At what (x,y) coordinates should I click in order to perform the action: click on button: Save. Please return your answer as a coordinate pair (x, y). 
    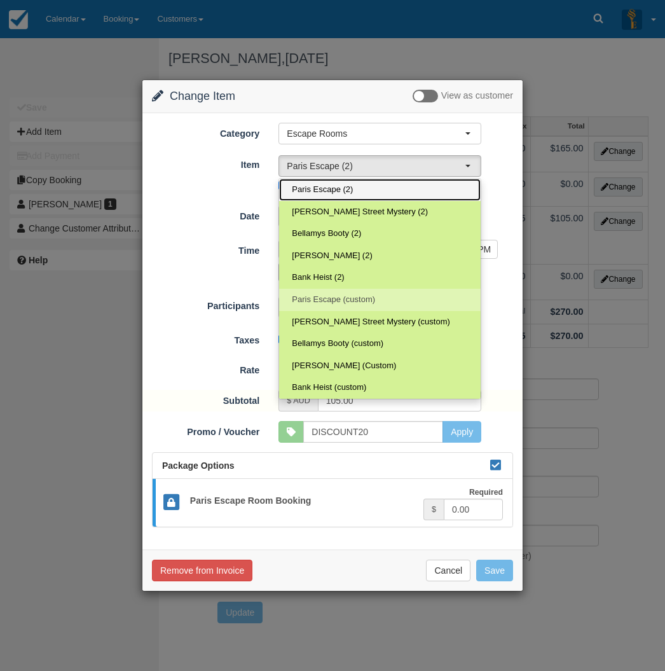
    Looking at the image, I should click on (495, 571).